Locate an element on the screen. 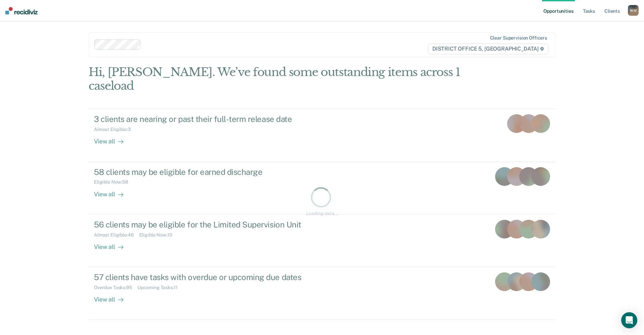 Image resolution: width=644 pixels, height=335 pixels. div: Eligible Now : 58 is located at coordinates (113, 182).